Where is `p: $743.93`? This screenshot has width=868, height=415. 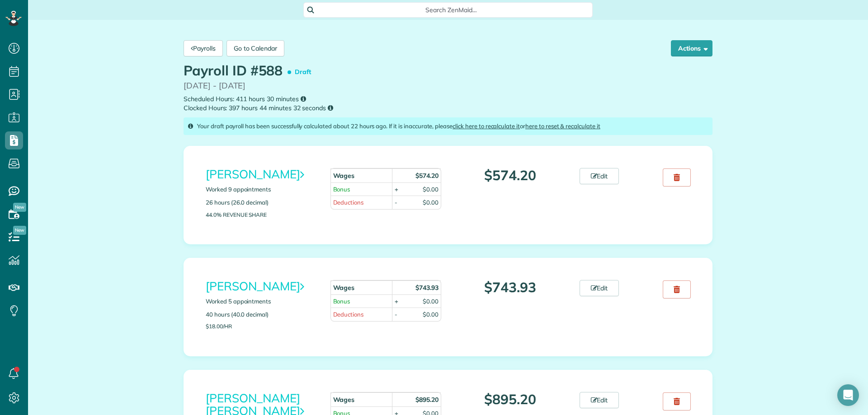
p: $743.93 is located at coordinates (510, 287).